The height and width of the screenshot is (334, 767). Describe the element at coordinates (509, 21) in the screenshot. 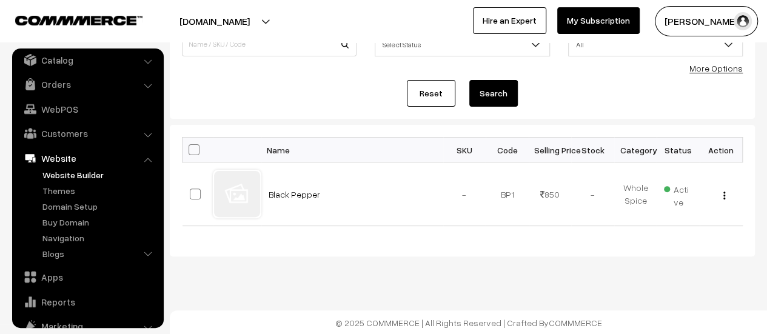

I see `a: Hire an Expert` at that location.